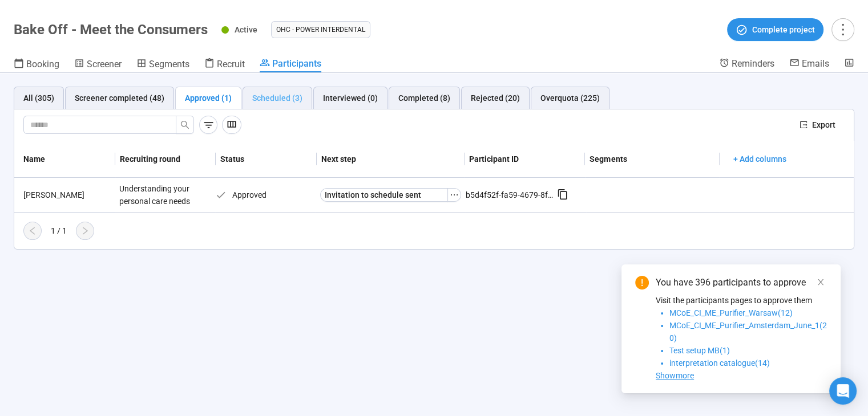 This screenshot has height=416, width=868. Describe the element at coordinates (65, 159) in the screenshot. I see `th: Name` at that location.